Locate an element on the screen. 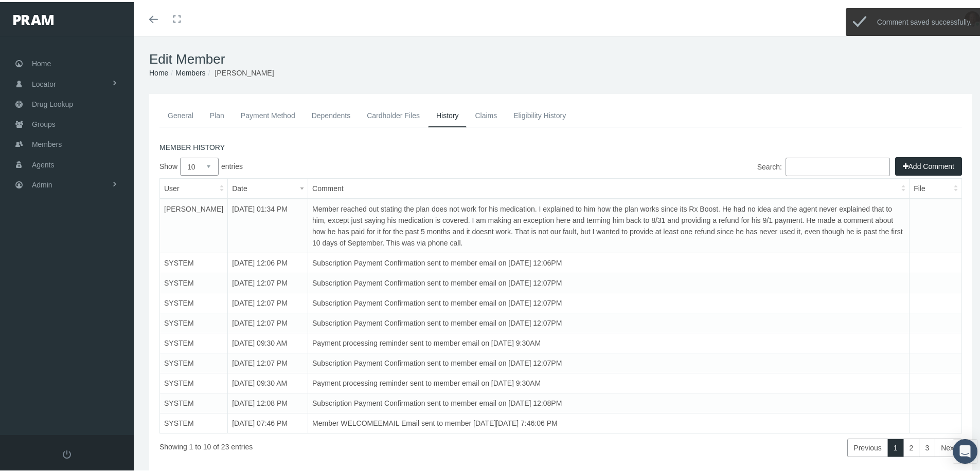 The height and width of the screenshot is (472, 980). h1: Edit Member is located at coordinates (561, 57).